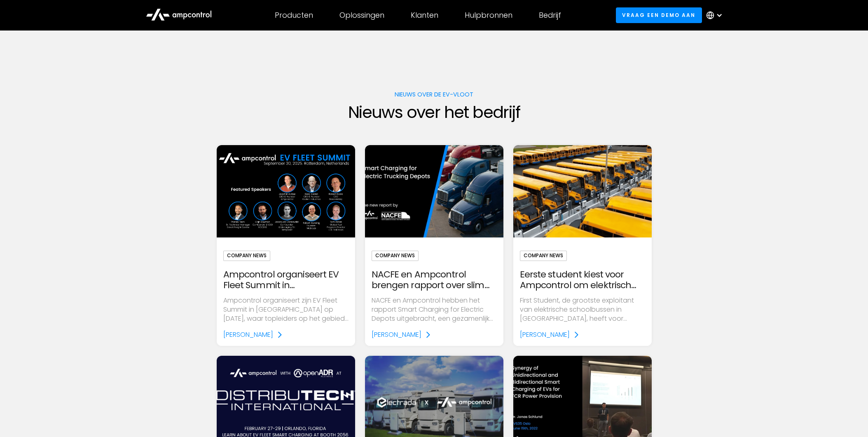  I want to click on div: Klanten, so click(425, 15).